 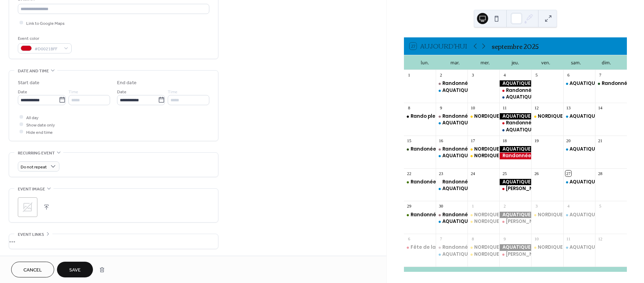 I want to click on div: 28, so click(x=599, y=173).